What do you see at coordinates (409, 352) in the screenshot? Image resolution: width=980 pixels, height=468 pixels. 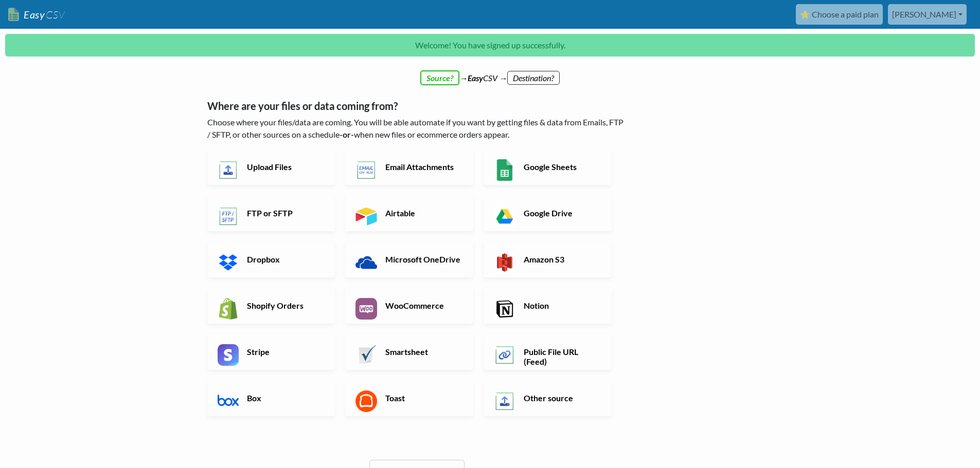 I see `a: Smartsheet` at bounding box center [409, 352].